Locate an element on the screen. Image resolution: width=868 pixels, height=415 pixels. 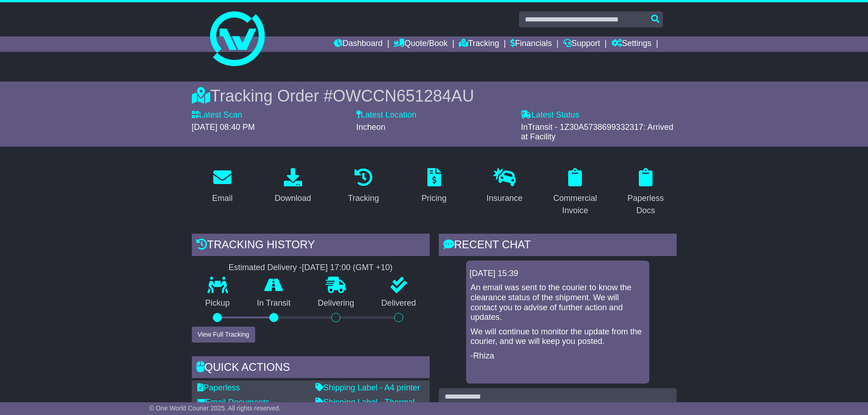
div: Pricing is located at coordinates (433, 198).